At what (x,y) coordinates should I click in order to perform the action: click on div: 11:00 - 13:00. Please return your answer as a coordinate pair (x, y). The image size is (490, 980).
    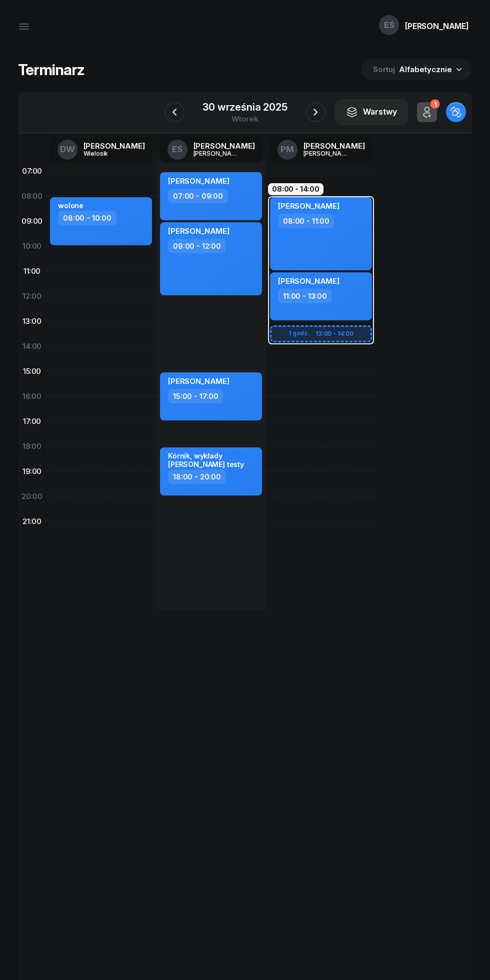
    Looking at the image, I should click on (305, 296).